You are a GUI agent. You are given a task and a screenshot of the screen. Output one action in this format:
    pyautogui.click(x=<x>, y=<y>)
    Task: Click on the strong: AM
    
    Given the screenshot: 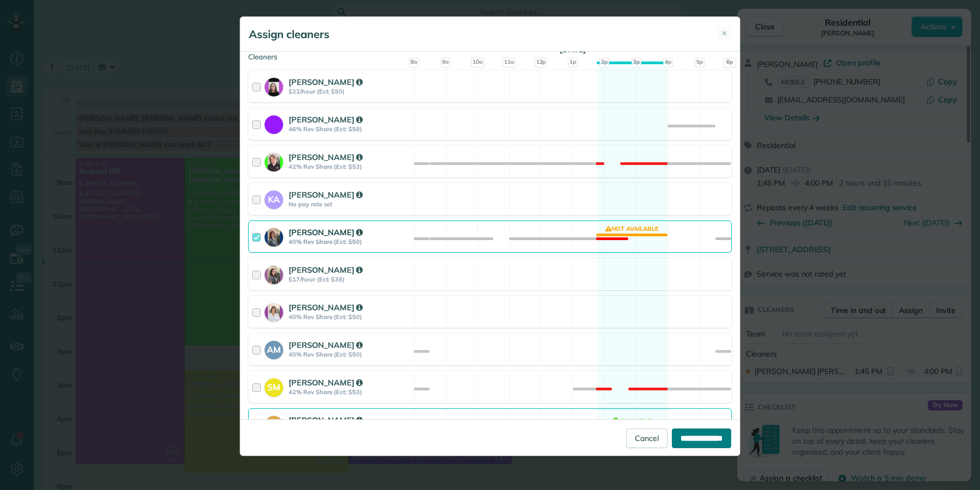 What is the action you would take?
    pyautogui.click(x=274, y=348)
    